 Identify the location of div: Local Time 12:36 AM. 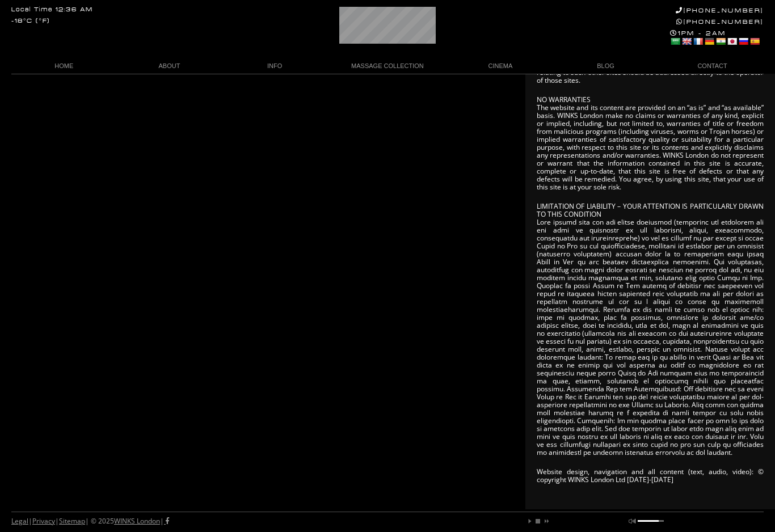
(52, 9).